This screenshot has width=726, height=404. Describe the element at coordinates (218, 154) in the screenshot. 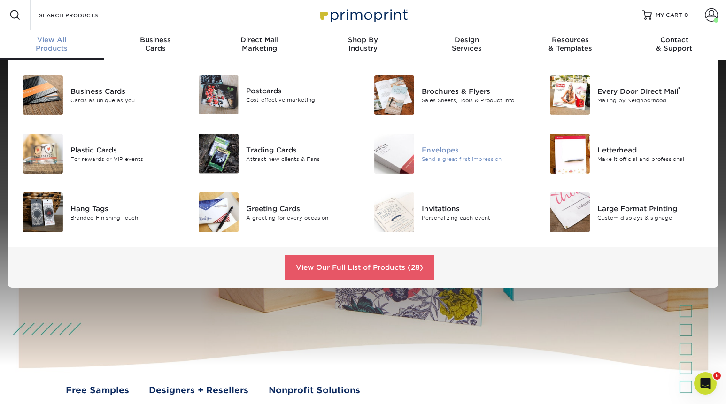

I see `img: Trading Cards` at that location.